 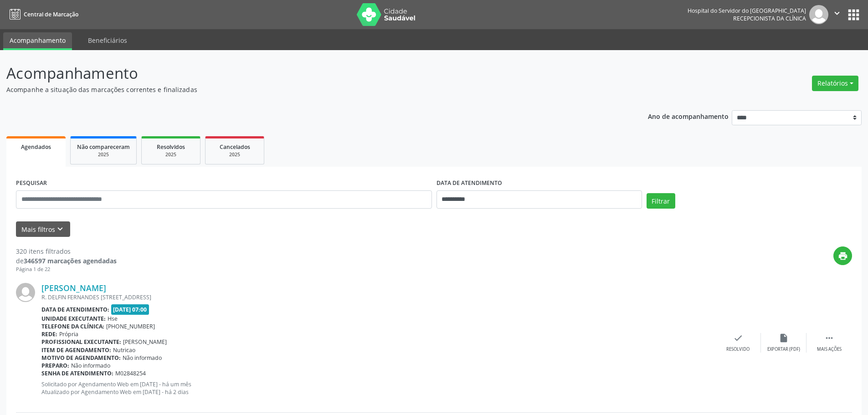 What do you see at coordinates (43, 14) in the screenshot?
I see `a: Central de Marcação` at bounding box center [43, 14].